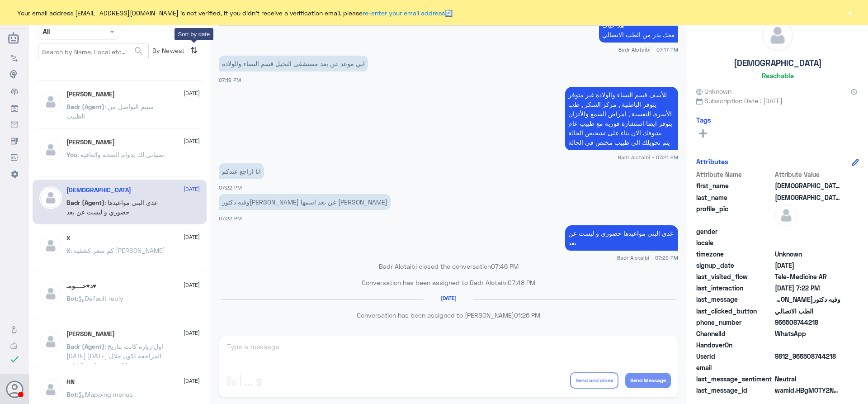 This screenshot has width=868, height=404. What do you see at coordinates (807, 390) in the screenshot?
I see `span: wamid.HBgMOTY2NTA4NzQ0MjE4FQIAEhgUM0E3QjVFN0E3MTY3NzM0NjUzM0MA` at bounding box center [807, 390].